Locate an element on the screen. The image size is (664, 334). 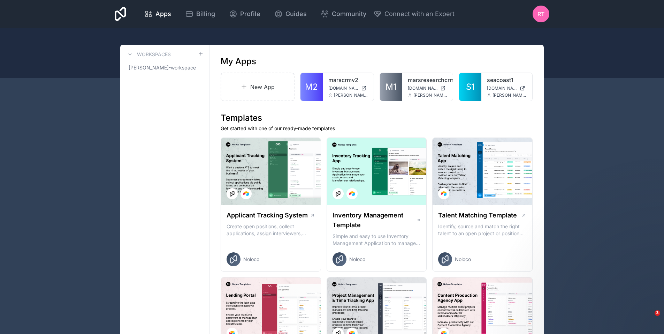
span: Apps is located at coordinates (163, 14).